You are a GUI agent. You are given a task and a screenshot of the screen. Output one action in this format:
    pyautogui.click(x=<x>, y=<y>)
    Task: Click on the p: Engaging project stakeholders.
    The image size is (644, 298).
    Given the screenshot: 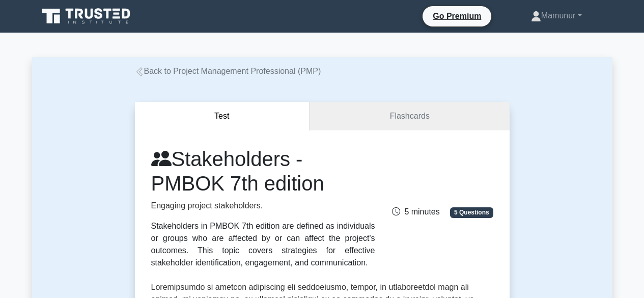 What is the action you would take?
    pyautogui.click(x=264, y=206)
    